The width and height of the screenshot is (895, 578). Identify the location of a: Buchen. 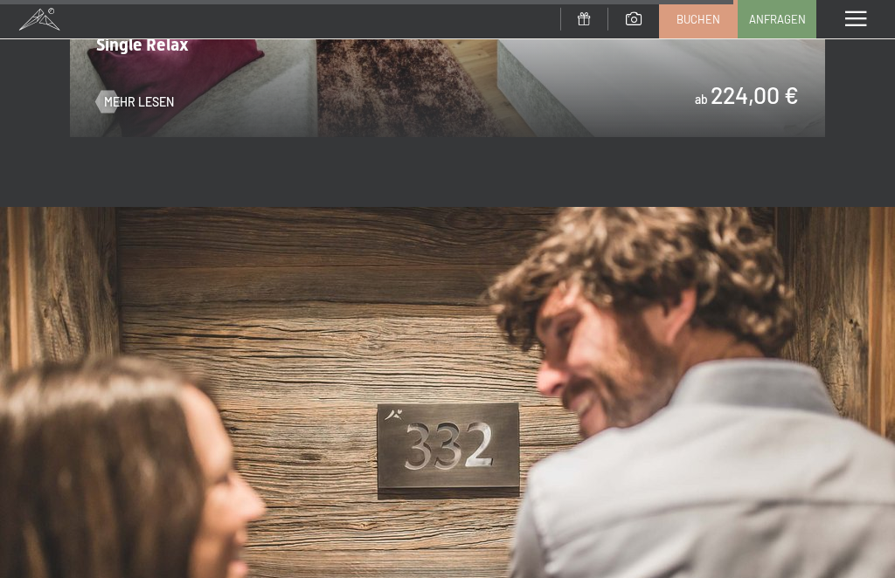
(698, 19).